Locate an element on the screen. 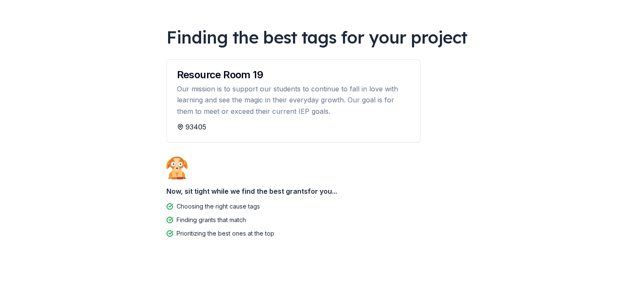  div: Finding grants that match is located at coordinates (211, 220).